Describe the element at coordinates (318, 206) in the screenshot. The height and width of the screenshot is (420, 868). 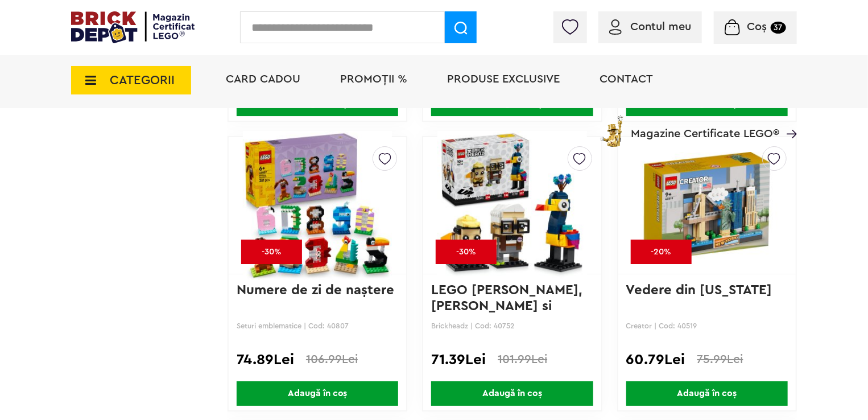
I see `img: Numere de zi de naştere` at that location.